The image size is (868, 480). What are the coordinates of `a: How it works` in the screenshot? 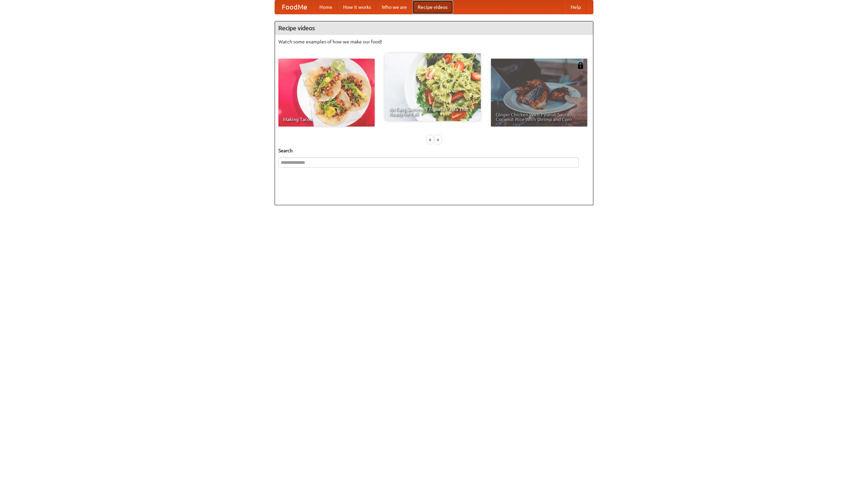 It's located at (357, 7).